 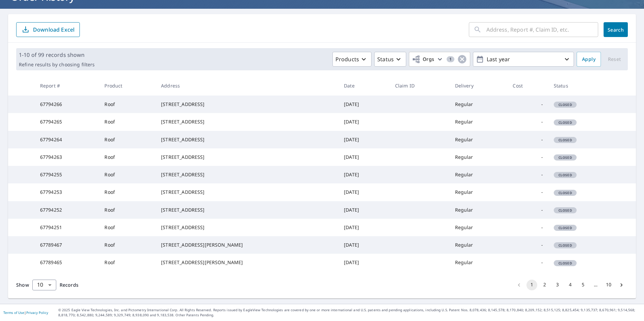 What do you see at coordinates (570, 285) in the screenshot?
I see `button: Go to page 4` at bounding box center [570, 285].